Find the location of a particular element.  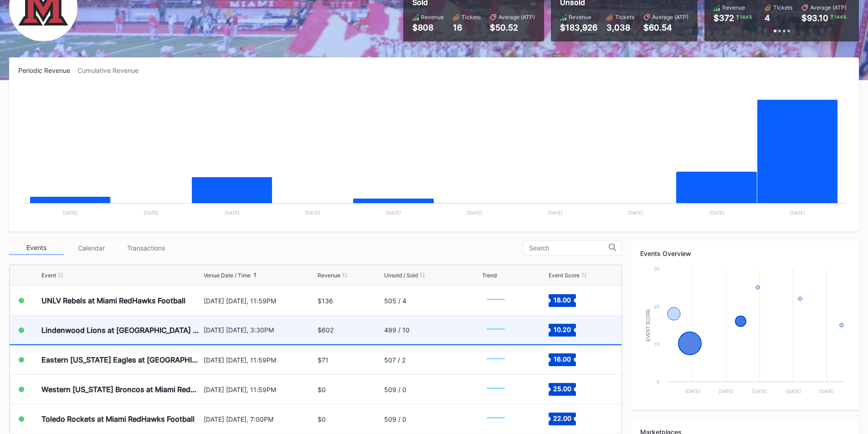

div: 507 / 2 is located at coordinates (395, 360).